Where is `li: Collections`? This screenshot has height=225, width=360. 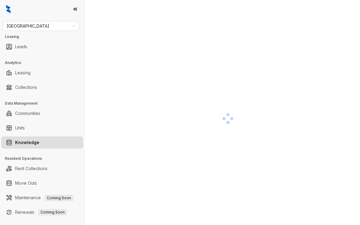
li: Collections is located at coordinates (42, 87).